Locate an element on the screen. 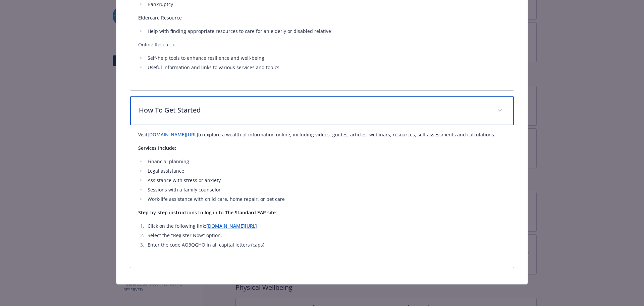  strong: Services Include: is located at coordinates (157, 148).